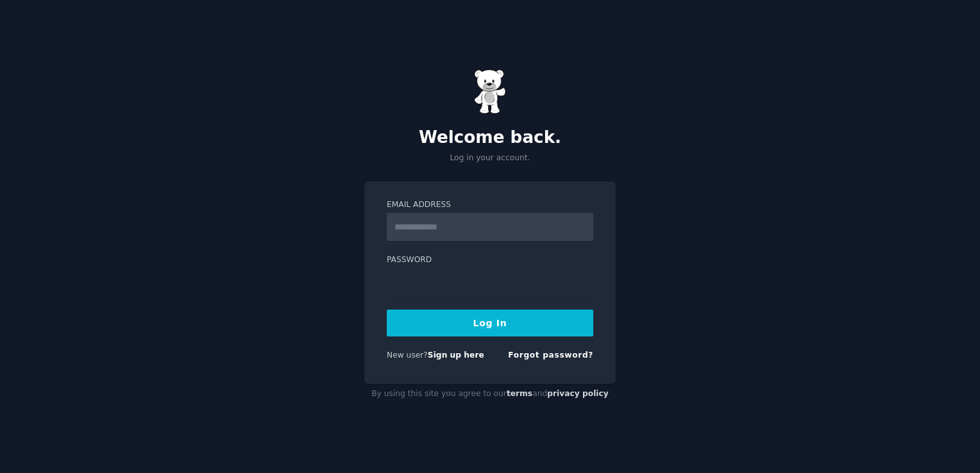 The width and height of the screenshot is (980, 473). Describe the element at coordinates (490, 158) in the screenshot. I see `p: Log in your account.` at that location.